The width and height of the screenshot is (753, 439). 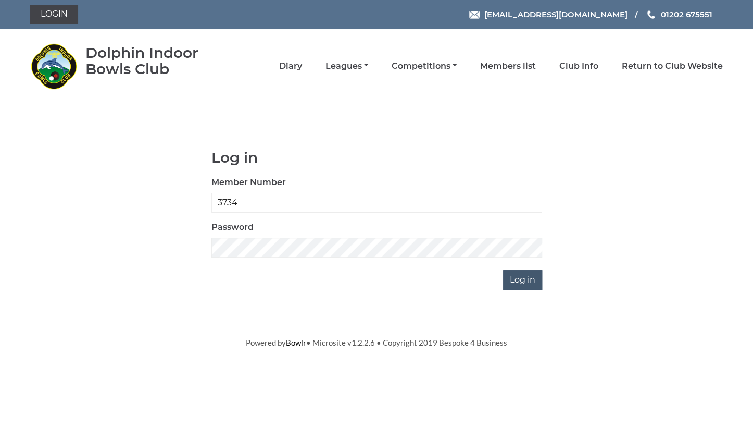 I want to click on a: Diary, so click(x=291, y=66).